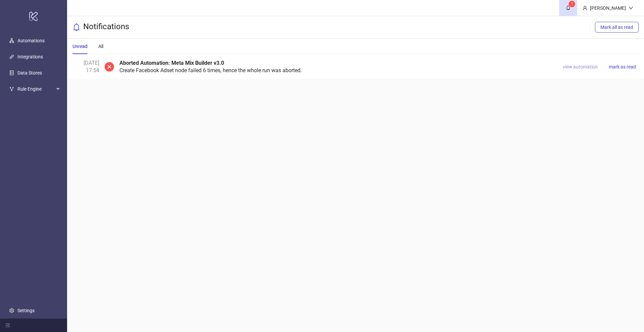 Image resolution: width=644 pixels, height=332 pixels. I want to click on span: user, so click(585, 8).